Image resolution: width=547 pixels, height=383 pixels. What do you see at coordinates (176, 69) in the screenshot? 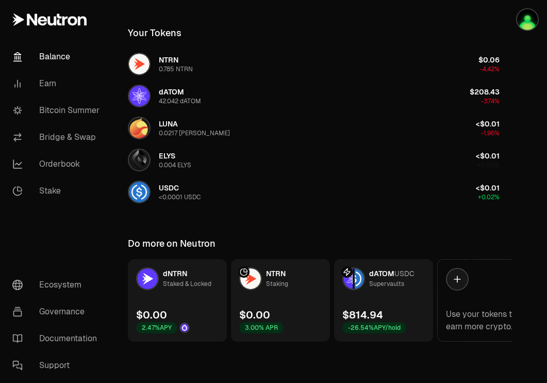
I see `div: 0.785 NTRN` at bounding box center [176, 69].